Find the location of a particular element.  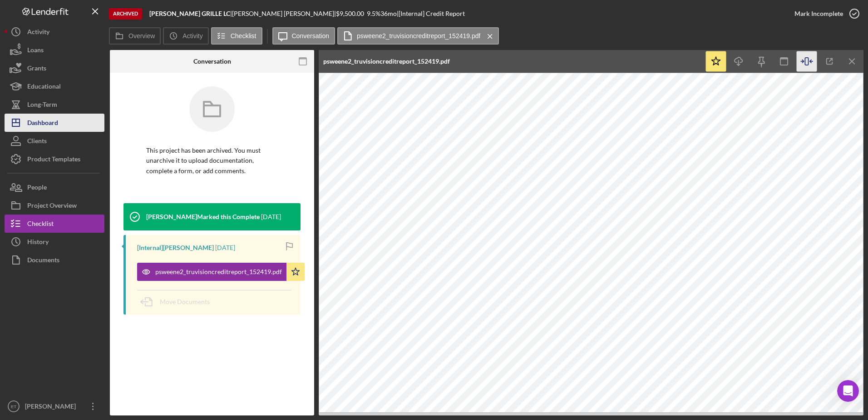

button: Documents is located at coordinates (55, 260).